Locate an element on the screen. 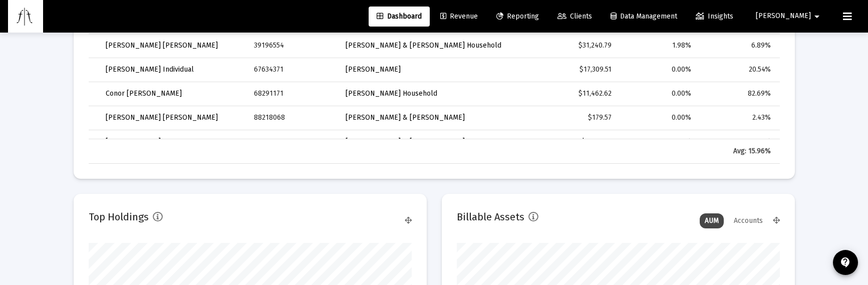  div: Avg: 15.96% is located at coordinates (738, 151).